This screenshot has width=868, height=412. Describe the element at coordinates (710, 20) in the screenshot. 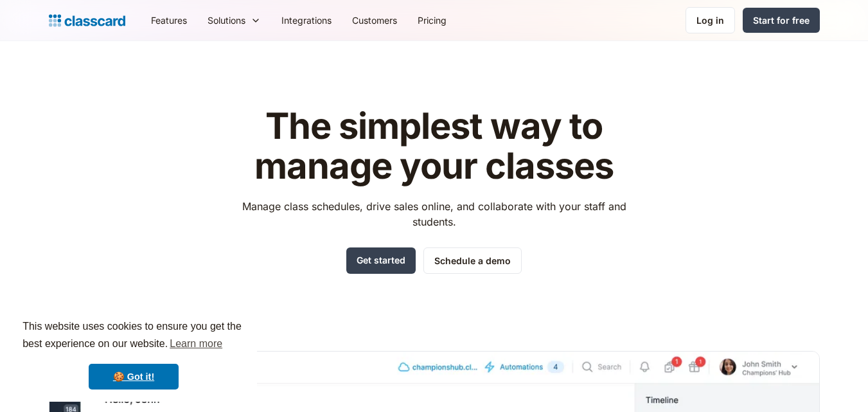

I see `a: Log in` at that location.